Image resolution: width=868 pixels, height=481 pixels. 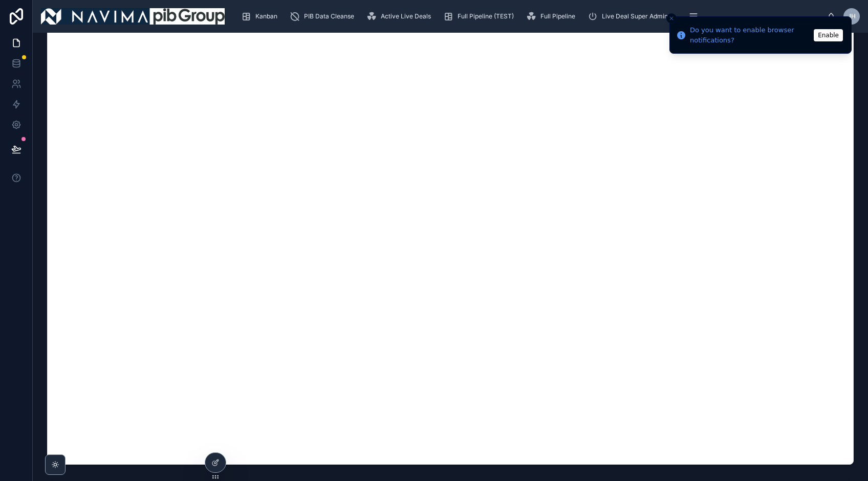 I want to click on a: Active Live Deals, so click(x=401, y=17).